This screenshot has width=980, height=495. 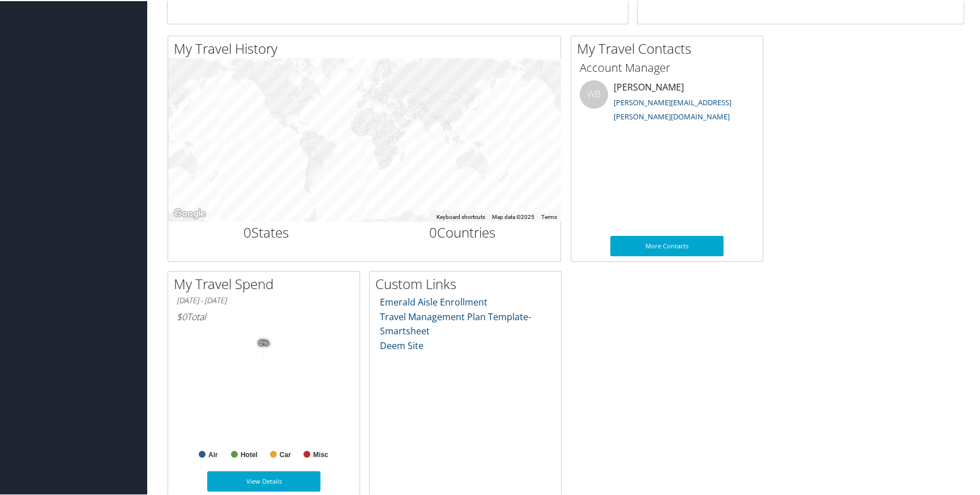 I want to click on h2: My Travel Contacts, so click(x=670, y=48).